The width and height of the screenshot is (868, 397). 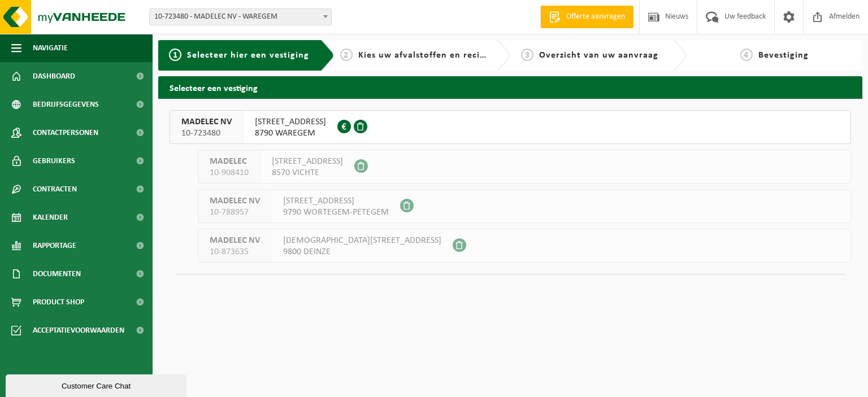 What do you see at coordinates (58, 302) in the screenshot?
I see `span: Product Shop` at bounding box center [58, 302].